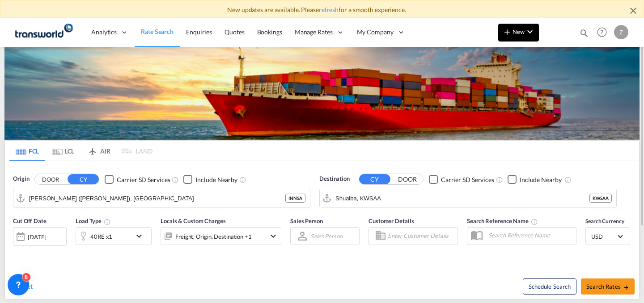  Describe the element at coordinates (93, 221) in the screenshot. I see `span: Load Type` at that location.